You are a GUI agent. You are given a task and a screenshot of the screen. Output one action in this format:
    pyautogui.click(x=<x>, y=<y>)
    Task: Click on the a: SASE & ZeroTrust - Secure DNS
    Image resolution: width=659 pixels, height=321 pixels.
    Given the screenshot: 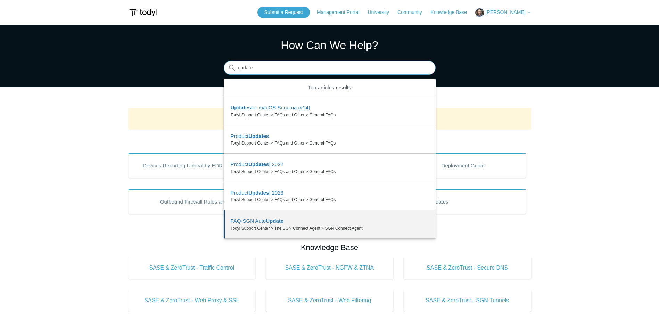 What is the action you would take?
    pyautogui.click(x=468, y=268)
    